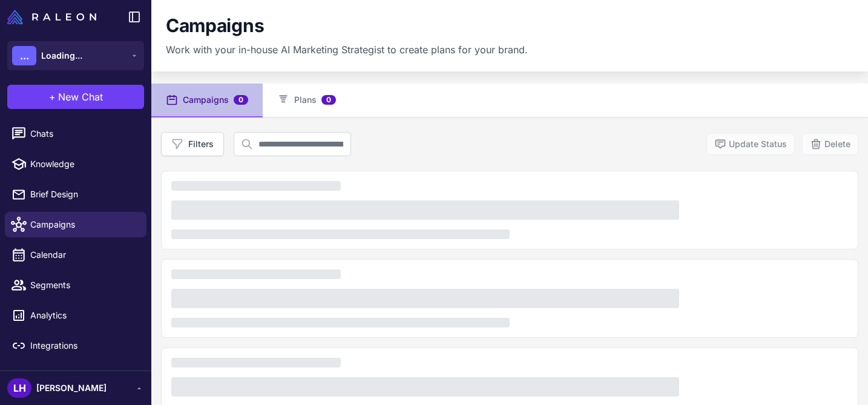  What do you see at coordinates (76, 134) in the screenshot?
I see `a: Chats` at bounding box center [76, 134].